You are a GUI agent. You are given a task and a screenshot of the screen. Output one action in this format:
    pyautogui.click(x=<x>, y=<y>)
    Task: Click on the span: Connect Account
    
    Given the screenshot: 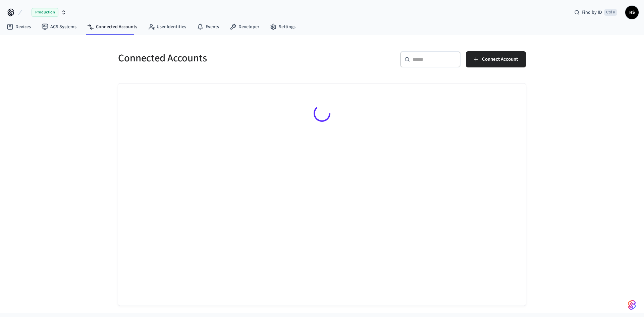 What is the action you would take?
    pyautogui.click(x=500, y=60)
    